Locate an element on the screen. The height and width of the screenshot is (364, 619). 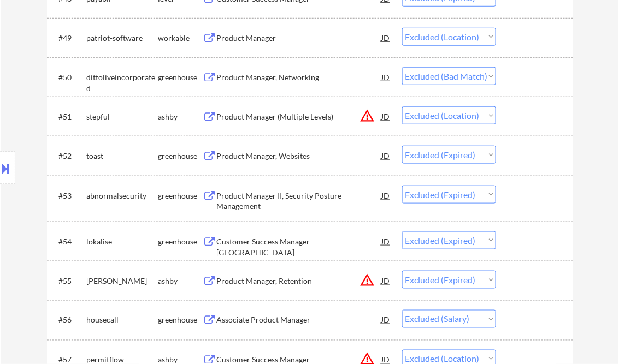
div: greenhouse is located at coordinates (181, 321).